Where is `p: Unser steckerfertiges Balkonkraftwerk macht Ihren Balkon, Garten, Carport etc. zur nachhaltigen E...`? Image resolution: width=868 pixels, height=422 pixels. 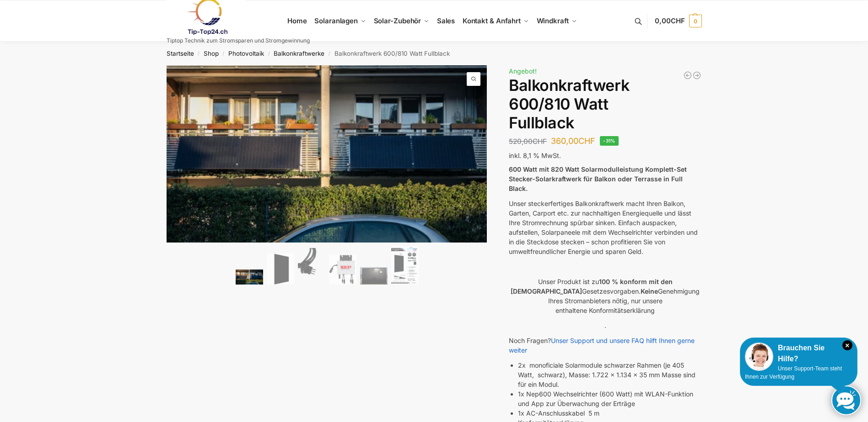
p: Unser steckerfertiges Balkonkraftwerk macht Ihren Balkon, Garten, Carport etc. zur nachhaltigen E... is located at coordinates (605, 228).